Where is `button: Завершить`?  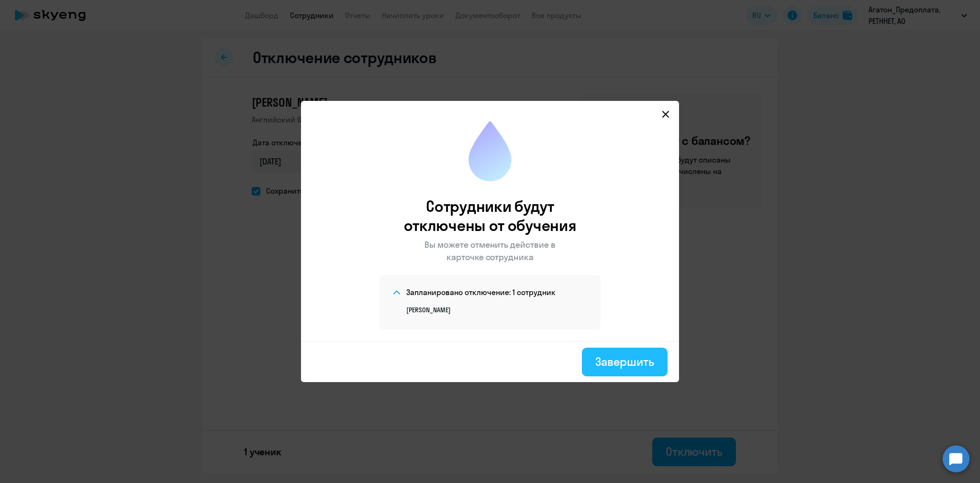
button: Завершить is located at coordinates (624, 362).